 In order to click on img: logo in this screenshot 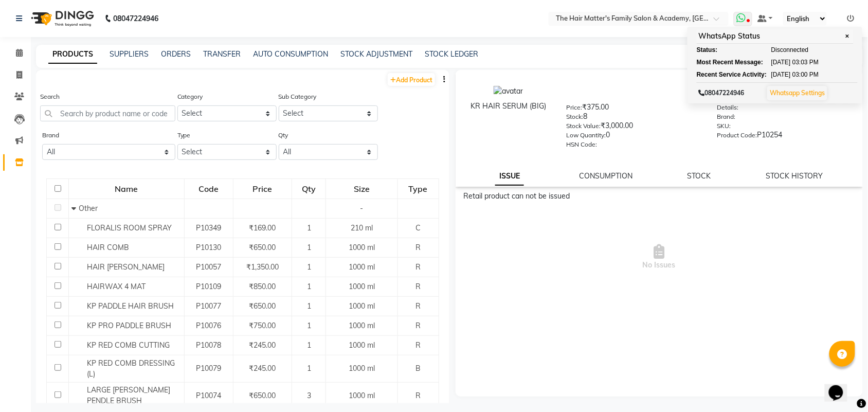, I will do `click(61, 18)`.